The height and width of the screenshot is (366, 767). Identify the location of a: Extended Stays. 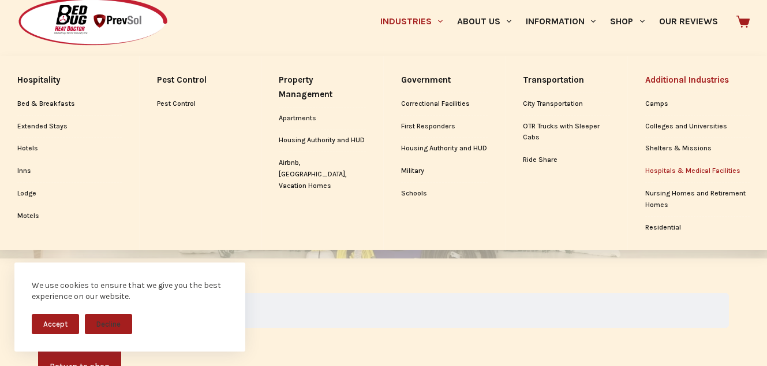
(69, 126).